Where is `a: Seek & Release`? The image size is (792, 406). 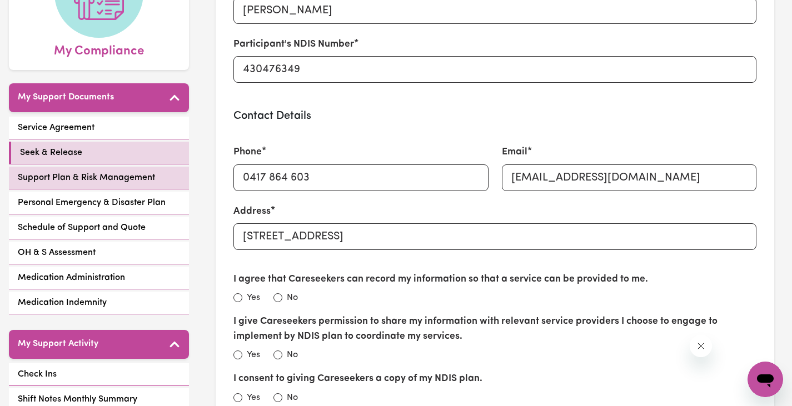
a: Seek & Release is located at coordinates (99, 153).